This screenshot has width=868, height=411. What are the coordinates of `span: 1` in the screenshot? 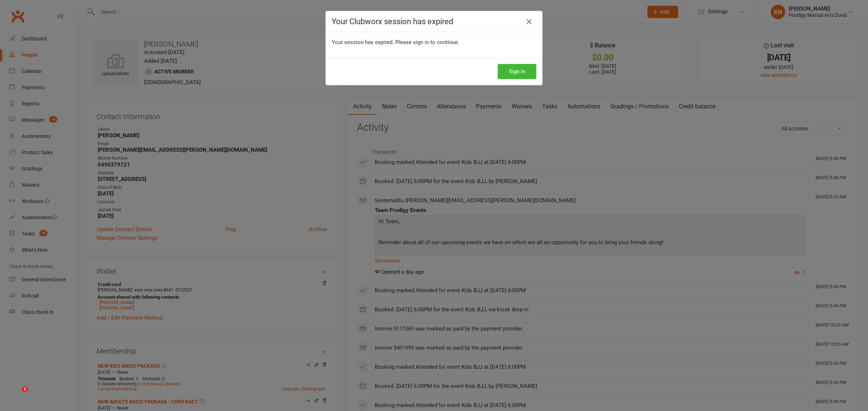 It's located at (25, 389).